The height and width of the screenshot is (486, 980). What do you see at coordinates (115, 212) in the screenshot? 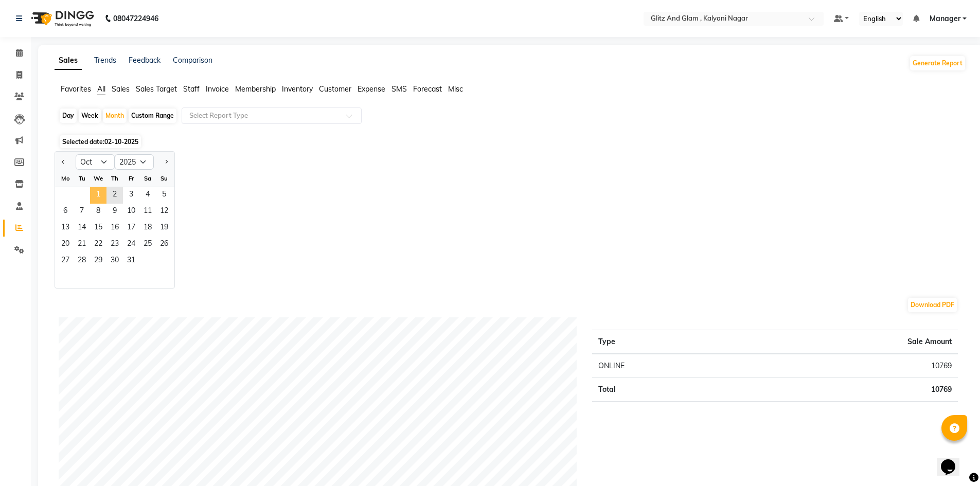
I see `span: 9` at bounding box center [115, 212].